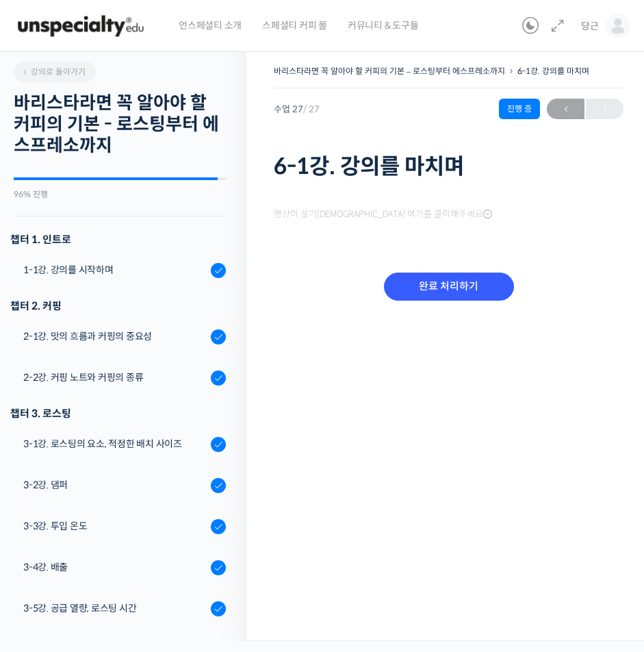 This screenshot has height=652, width=644. What do you see at coordinates (566, 109) in the screenshot?
I see `a: ←이전` at bounding box center [566, 109].